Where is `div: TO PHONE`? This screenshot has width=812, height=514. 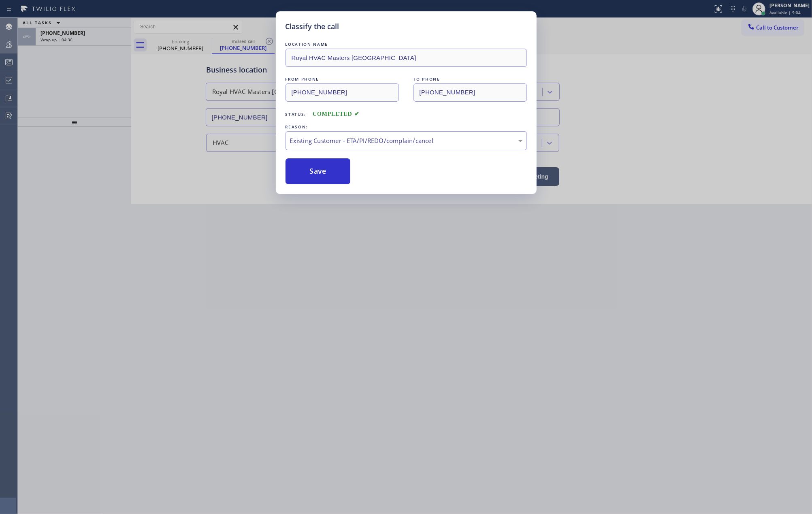 div: TO PHONE is located at coordinates (471, 79).